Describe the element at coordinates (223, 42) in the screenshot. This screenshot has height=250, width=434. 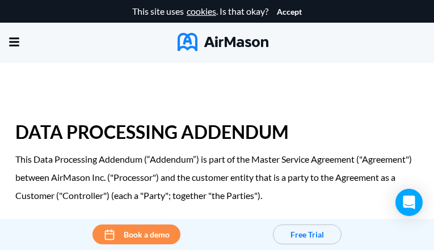
I see `img: AirMason Logo` at that location.